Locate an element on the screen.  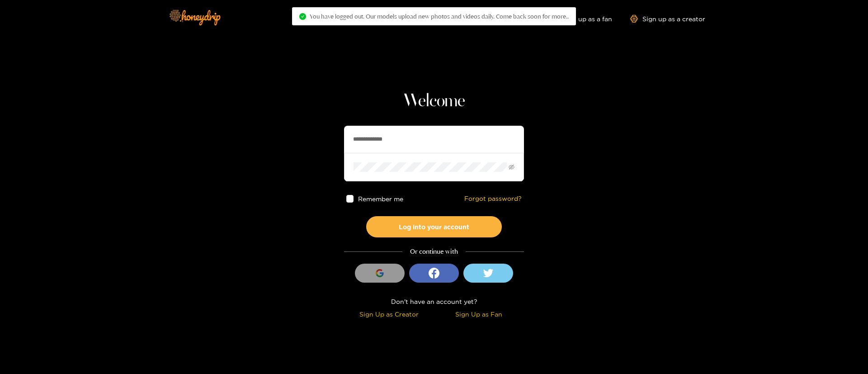
div: Sign Up as Fan is located at coordinates (478, 313).